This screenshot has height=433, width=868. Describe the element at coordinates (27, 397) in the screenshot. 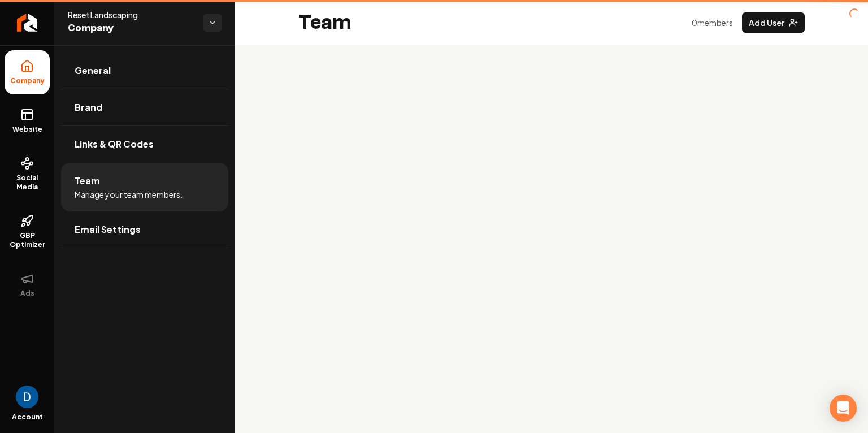

I see `button: Open user button` at that location.